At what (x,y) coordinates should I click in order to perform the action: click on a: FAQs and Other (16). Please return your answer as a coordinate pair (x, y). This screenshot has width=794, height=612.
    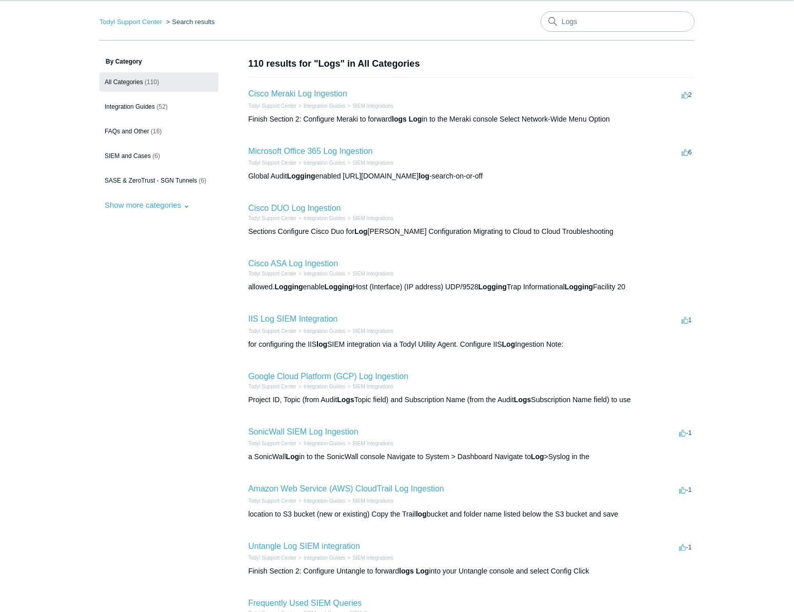
    Looking at the image, I should click on (159, 131).